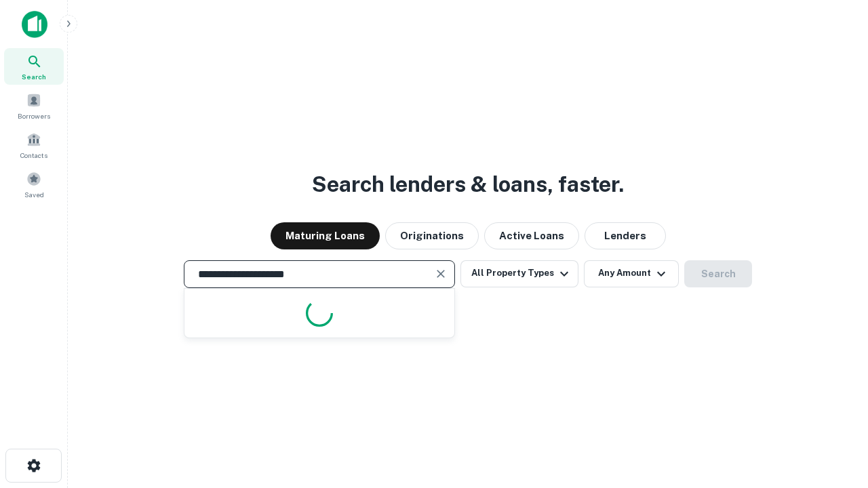 The width and height of the screenshot is (868, 488). Describe the element at coordinates (34, 106) in the screenshot. I see `div: Borrowers` at that location.